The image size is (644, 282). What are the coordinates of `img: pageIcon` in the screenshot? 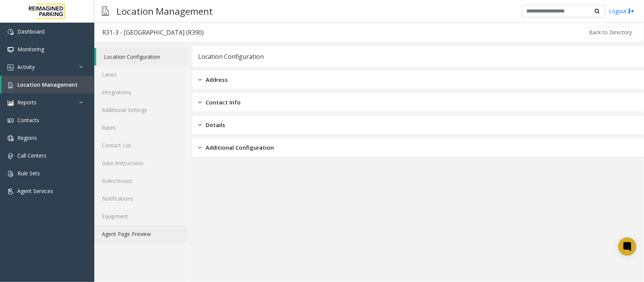 It's located at (105, 11).